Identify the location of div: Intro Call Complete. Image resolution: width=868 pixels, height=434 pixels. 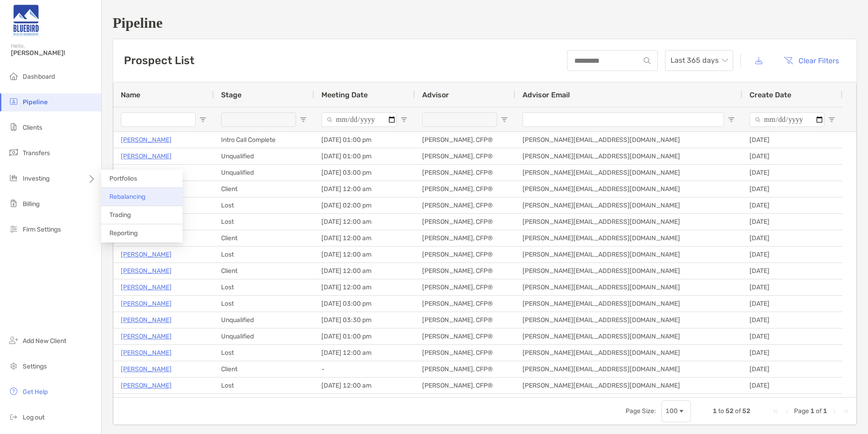
(264, 139).